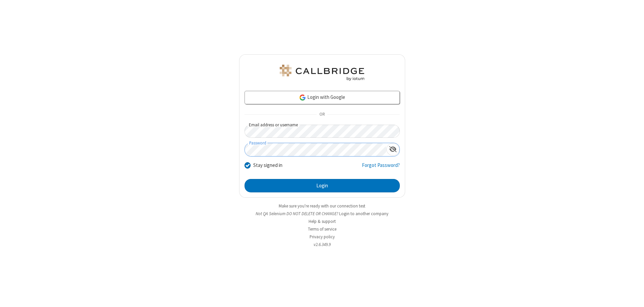 The height and width of the screenshot is (307, 644). I want to click on a: Terms of service, so click(322, 229).